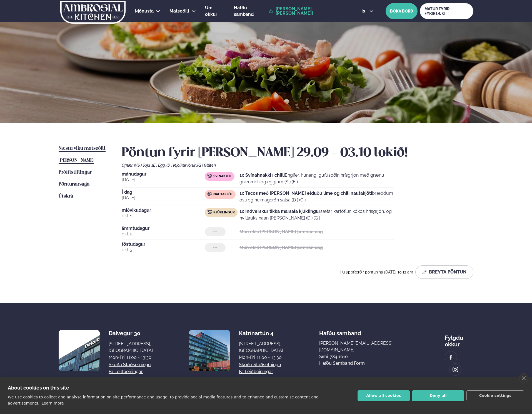 Image resolution: width=532 pixels, height=414 pixels. What do you see at coordinates (223, 195) in the screenshot?
I see `span: Nautakjöt` at bounding box center [223, 195].